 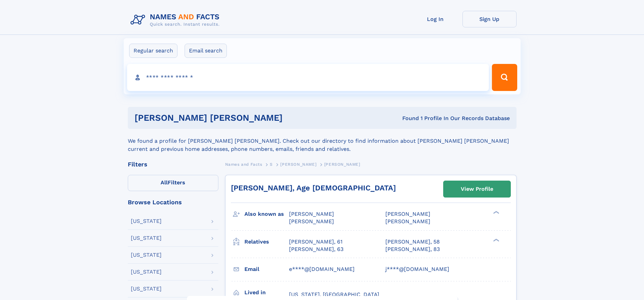 What do you see at coordinates (267, 293) in the screenshot?
I see `h3: Lived in` at bounding box center [267, 293].